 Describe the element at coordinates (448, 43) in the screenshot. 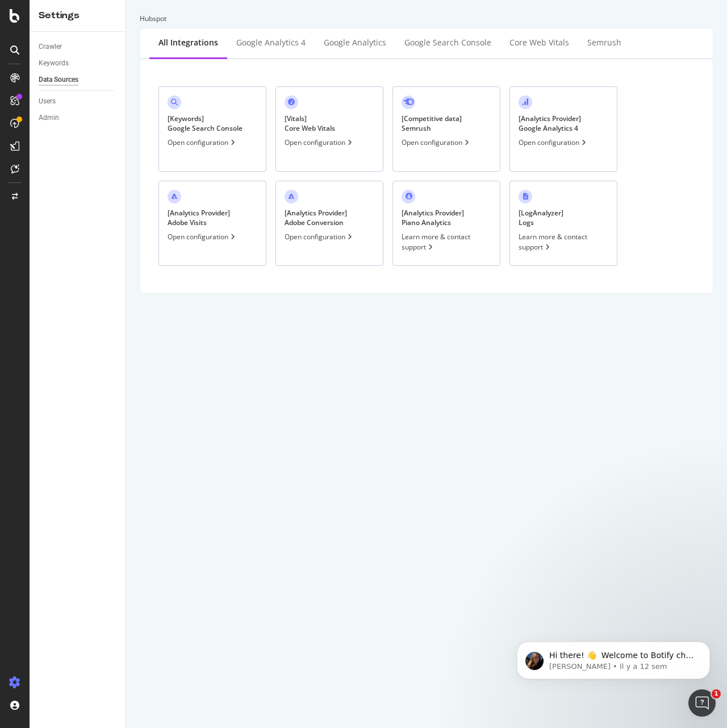

I see `div: Google Search Console` at that location.